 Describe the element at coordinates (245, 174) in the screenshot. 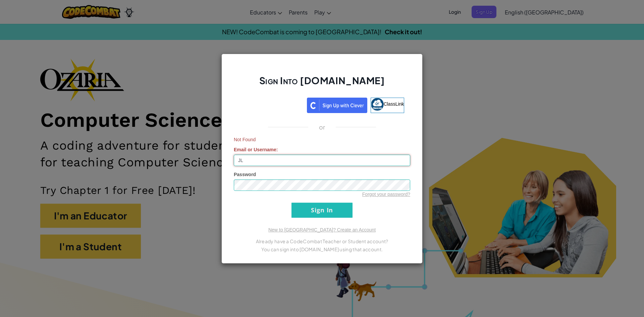

I see `span: Password` at that location.